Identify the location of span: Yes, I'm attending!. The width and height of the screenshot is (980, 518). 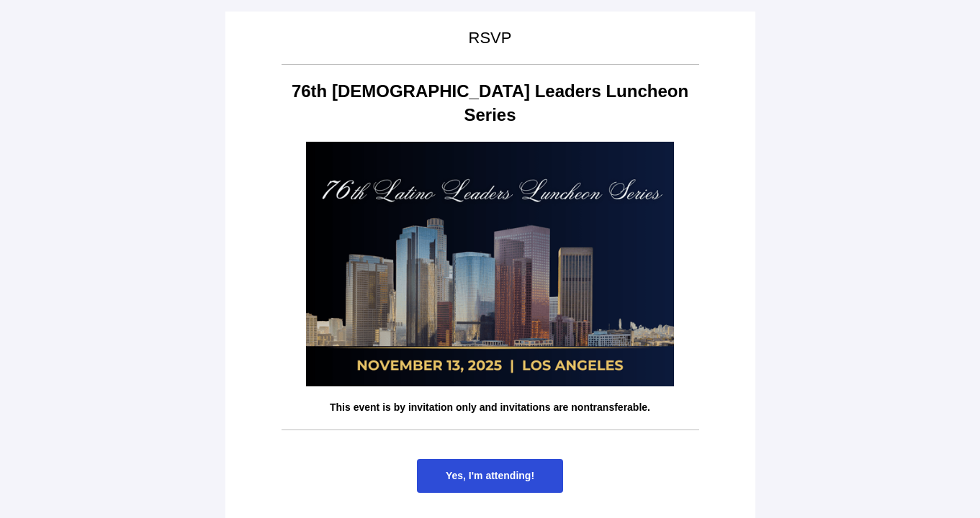
(490, 476).